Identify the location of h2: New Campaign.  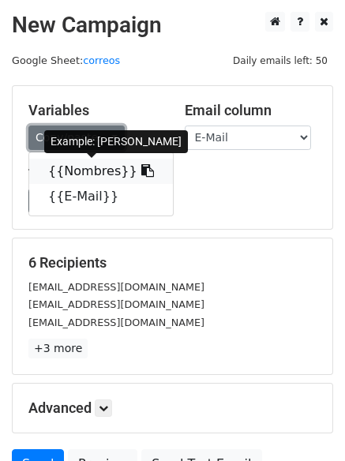
(172, 25).